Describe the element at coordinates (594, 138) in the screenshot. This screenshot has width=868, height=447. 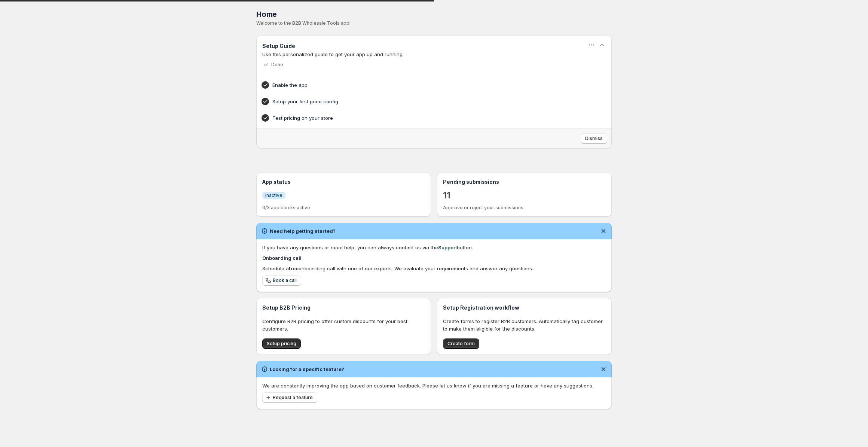
I see `button: Dismiss` at that location.